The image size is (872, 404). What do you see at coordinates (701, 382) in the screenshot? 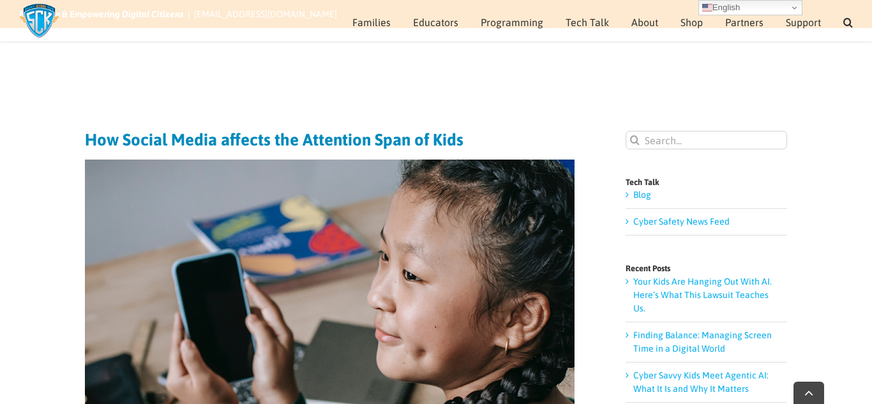
I see `a: Cyber Savvy Kids Meet Agentic AI: What It Is and Why It Matters` at bounding box center [701, 382].